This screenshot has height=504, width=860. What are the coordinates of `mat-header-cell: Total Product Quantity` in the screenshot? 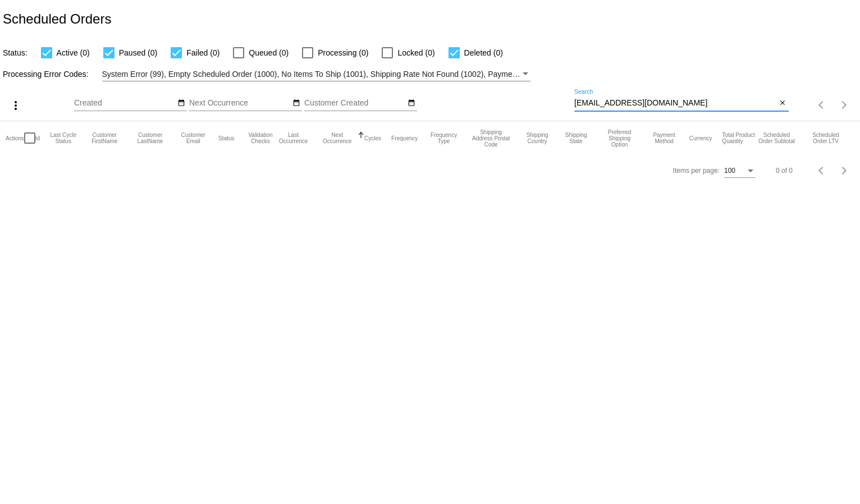 It's located at (739, 138).